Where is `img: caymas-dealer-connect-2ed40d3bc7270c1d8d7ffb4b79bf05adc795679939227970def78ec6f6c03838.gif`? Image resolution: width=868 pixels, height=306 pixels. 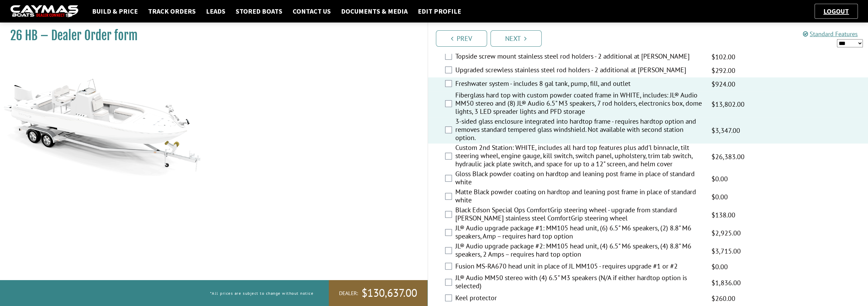 img: caymas-dealer-connect-2ed40d3bc7270c1d8d7ffb4b79bf05adc795679939227970def78ec6f6c03838.gif is located at coordinates (45, 12).